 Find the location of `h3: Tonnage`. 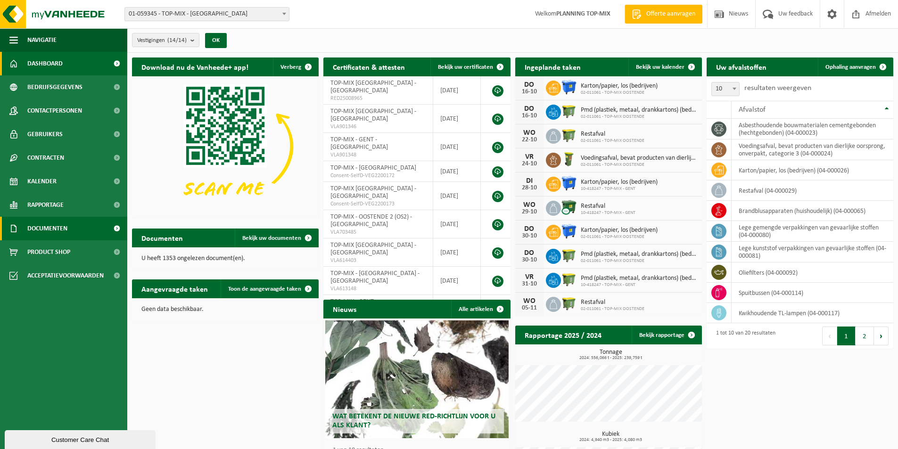

h3: Tonnage is located at coordinates (611, 355).